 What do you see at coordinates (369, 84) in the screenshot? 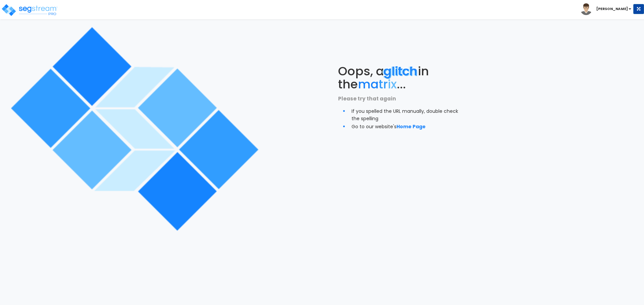
I see `span: ma` at bounding box center [369, 84].